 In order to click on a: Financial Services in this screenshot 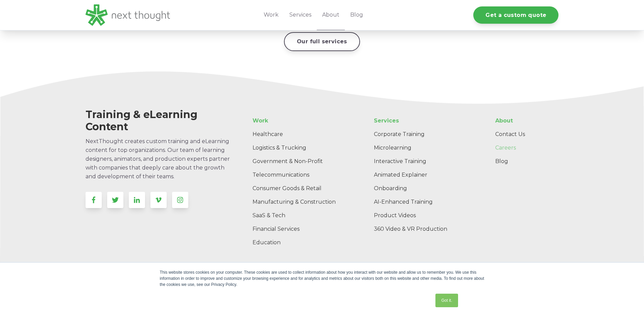, I will do `click(298, 229)`.